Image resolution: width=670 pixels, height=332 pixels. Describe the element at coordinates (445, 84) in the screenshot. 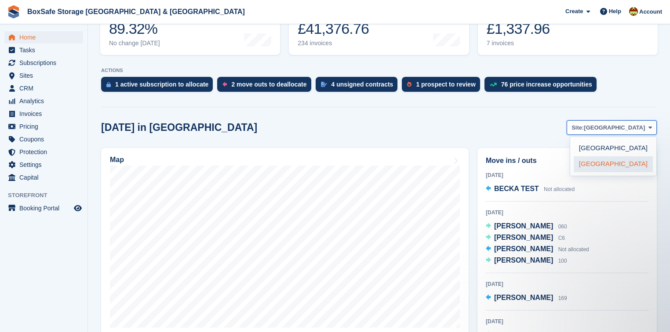

I see `div: 1 prospect to review` at that location.